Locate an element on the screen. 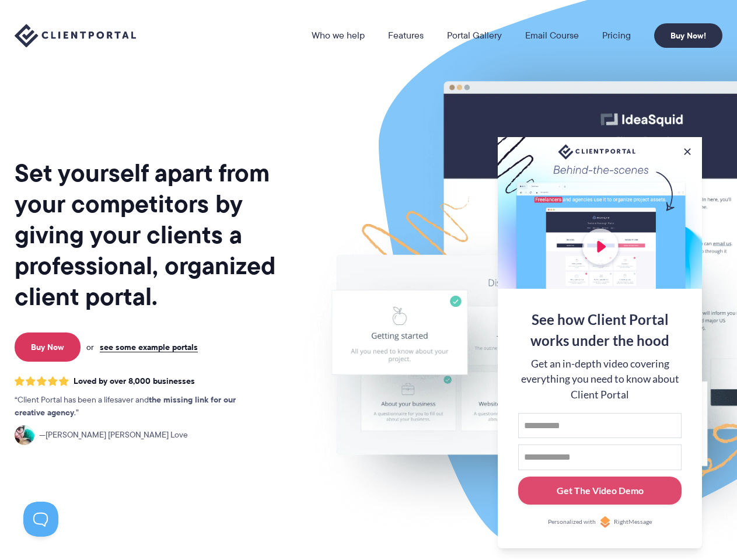 The image size is (737, 560). a: Features is located at coordinates (405, 36).